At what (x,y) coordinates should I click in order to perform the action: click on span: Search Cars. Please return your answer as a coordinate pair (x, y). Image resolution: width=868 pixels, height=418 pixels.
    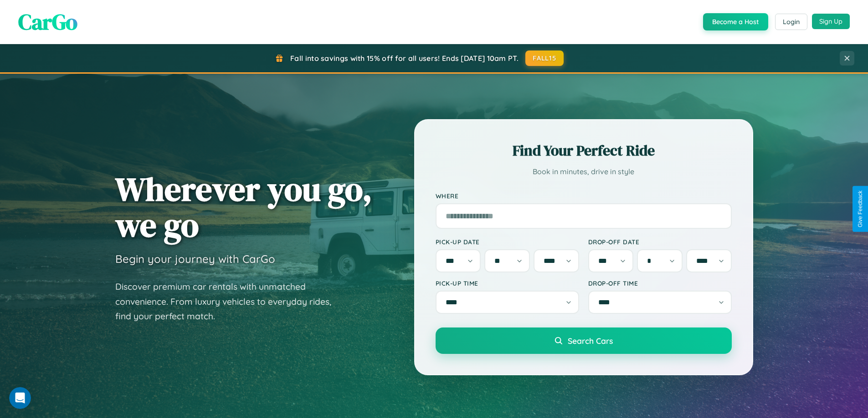
    Looking at the image, I should click on (590, 341).